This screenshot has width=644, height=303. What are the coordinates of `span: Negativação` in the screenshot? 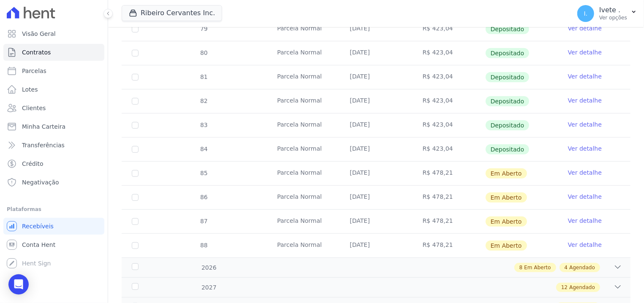 It's located at (41, 182).